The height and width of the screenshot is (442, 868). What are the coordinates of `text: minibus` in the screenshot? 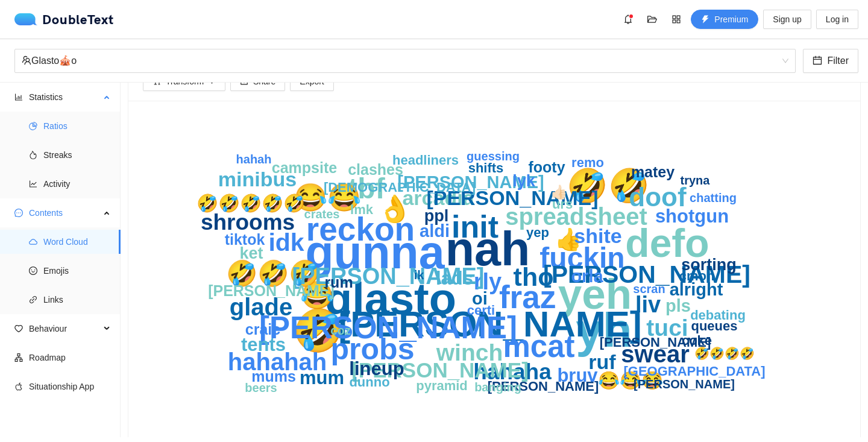 It's located at (257, 179).